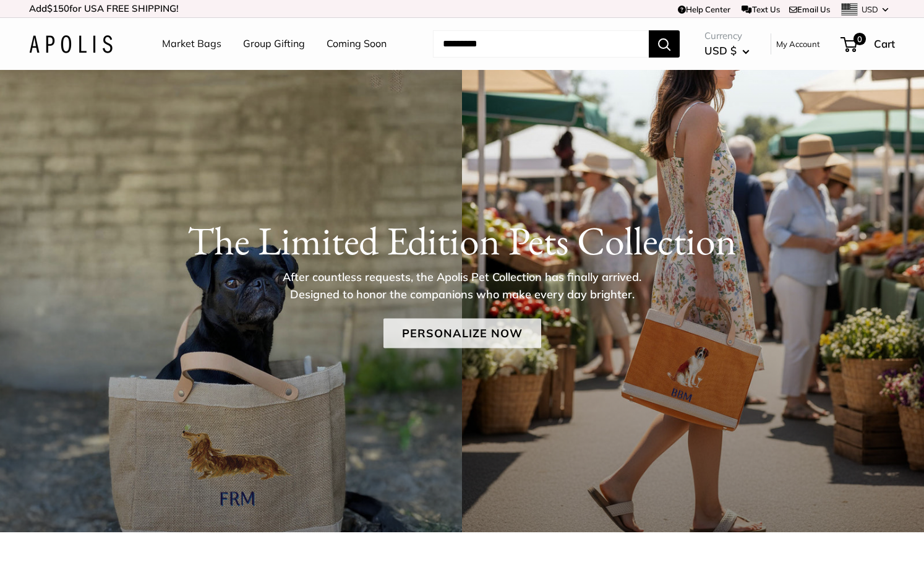 This screenshot has height=570, width=924. Describe the element at coordinates (356, 44) in the screenshot. I see `a: Coming Soon` at that location.